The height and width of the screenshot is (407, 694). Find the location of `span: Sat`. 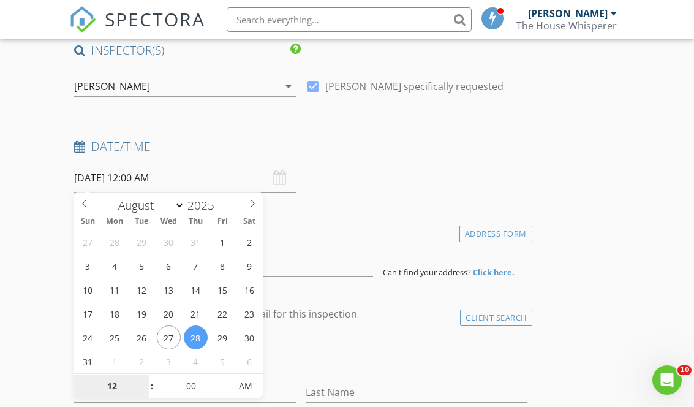

span: Sat is located at coordinates (249, 221).